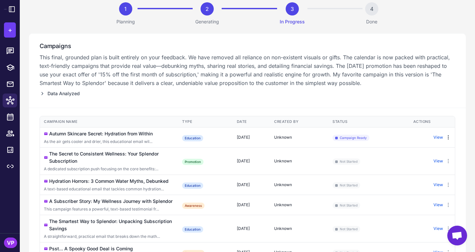 The image size is (475, 252). What do you see at coordinates (432, 122) in the screenshot?
I see `th: Actions` at bounding box center [432, 122].